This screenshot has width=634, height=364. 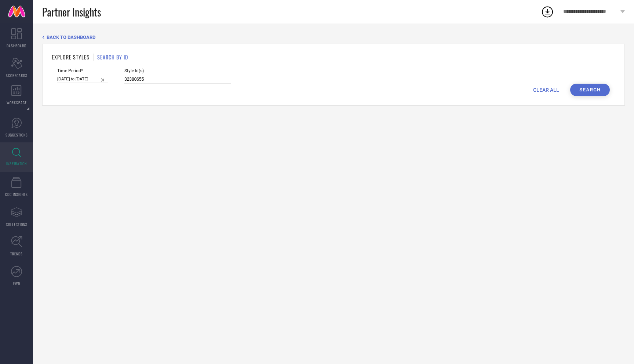 I want to click on span: DASHBOARD, so click(x=17, y=45).